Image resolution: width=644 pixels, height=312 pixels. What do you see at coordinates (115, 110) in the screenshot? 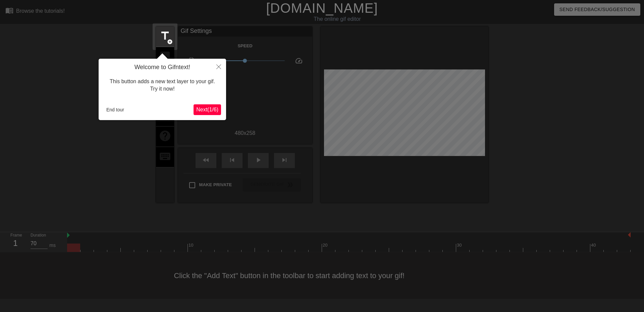
I see `button: End tour` at bounding box center [115, 110].